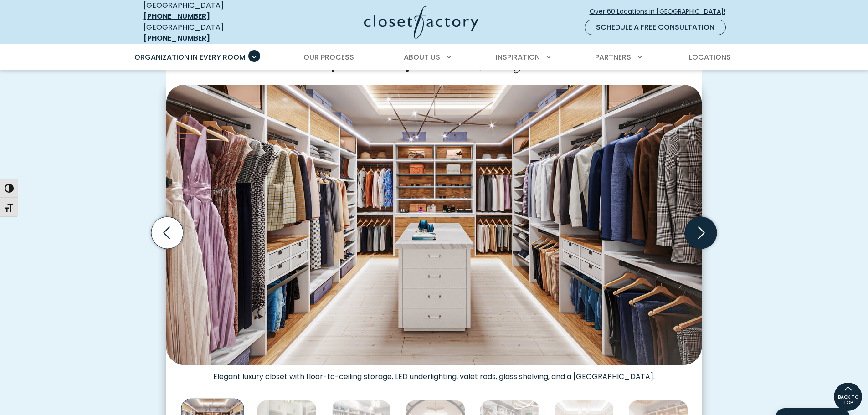 The image size is (868, 415). What do you see at coordinates (700, 233) in the screenshot?
I see `button: Next slide` at bounding box center [700, 233].